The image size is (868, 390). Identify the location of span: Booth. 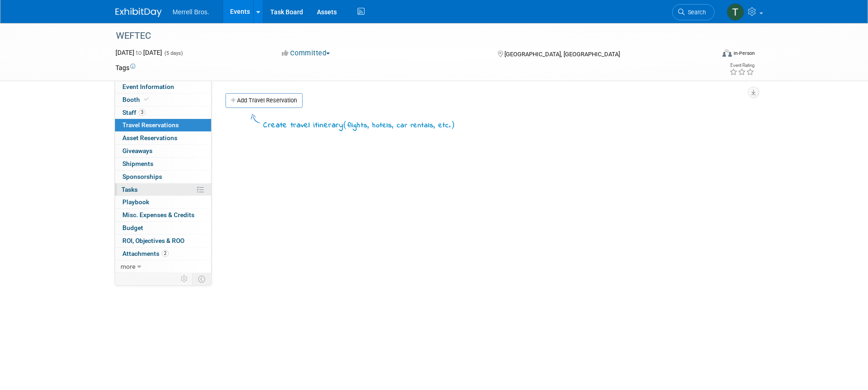
(136, 99).